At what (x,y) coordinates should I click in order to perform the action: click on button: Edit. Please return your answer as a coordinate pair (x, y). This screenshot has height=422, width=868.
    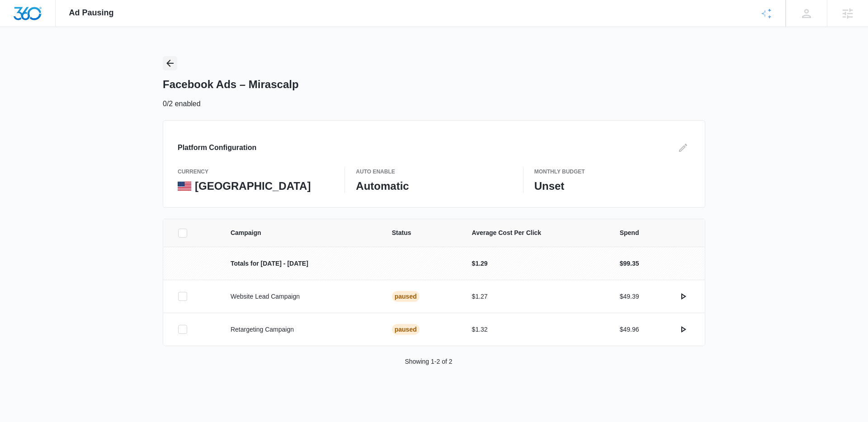
    Looking at the image, I should click on (683, 147).